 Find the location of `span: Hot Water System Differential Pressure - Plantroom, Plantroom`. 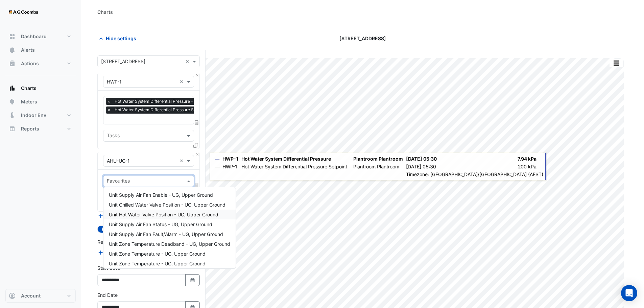

span: Hot Water System Differential Pressure - Plantroom, Plantroom is located at coordinates (175, 101).